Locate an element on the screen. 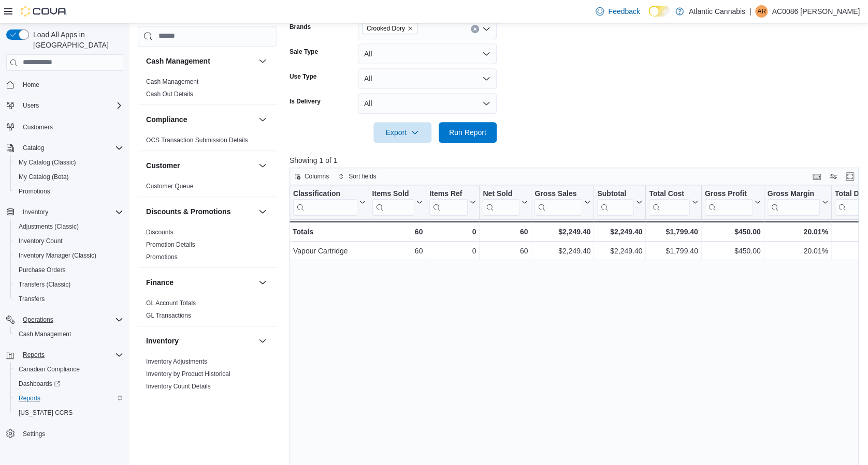 The width and height of the screenshot is (868, 465). button: Export is located at coordinates (403, 133).